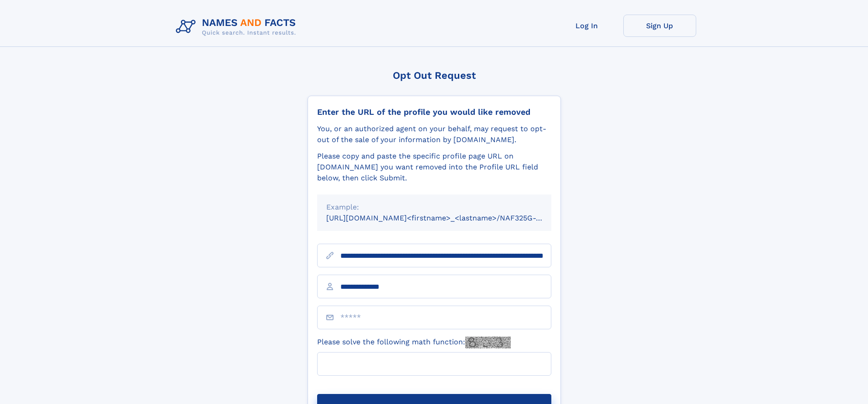 This screenshot has width=868, height=404. What do you see at coordinates (238, 27) in the screenshot?
I see `img: Logo Names and Facts` at bounding box center [238, 27].